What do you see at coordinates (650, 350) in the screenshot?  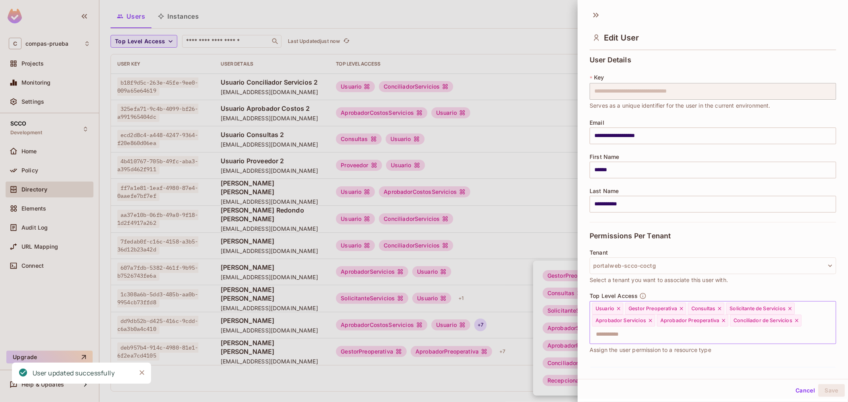 I see `span: Assign the user permission to a resource type` at bounding box center [650, 350].